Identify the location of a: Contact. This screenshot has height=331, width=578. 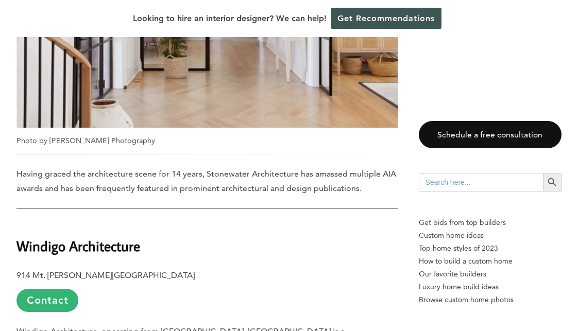
(47, 300).